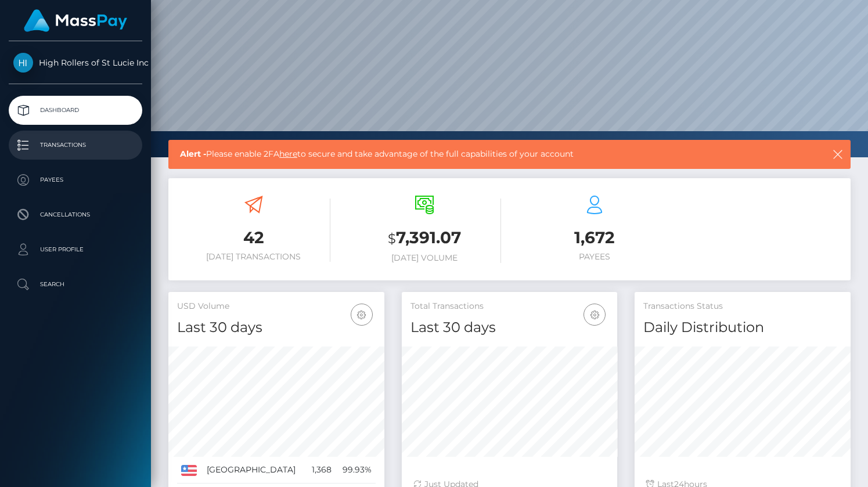  I want to click on a: Transactions, so click(75, 145).